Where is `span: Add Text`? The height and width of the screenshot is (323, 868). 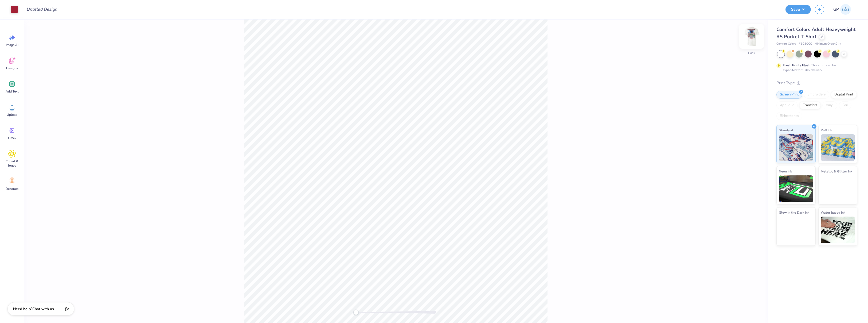 span: Add Text is located at coordinates (12, 92).